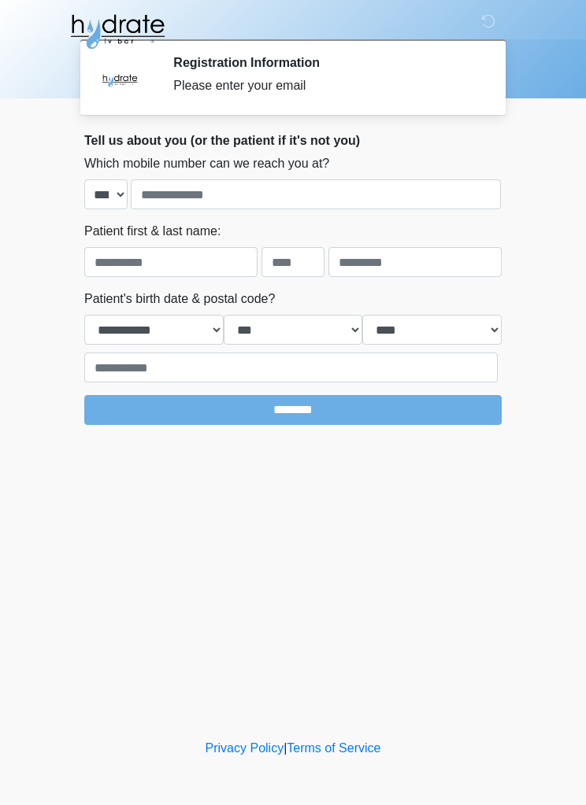  What do you see at coordinates (179, 299) in the screenshot?
I see `label: Patient's birth date & postal code?` at bounding box center [179, 299].